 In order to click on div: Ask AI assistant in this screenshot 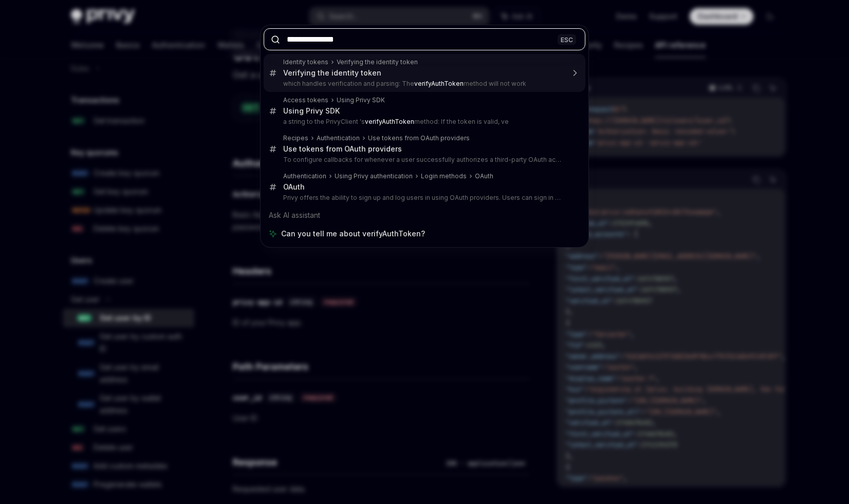, I will do `click(425, 216)`.